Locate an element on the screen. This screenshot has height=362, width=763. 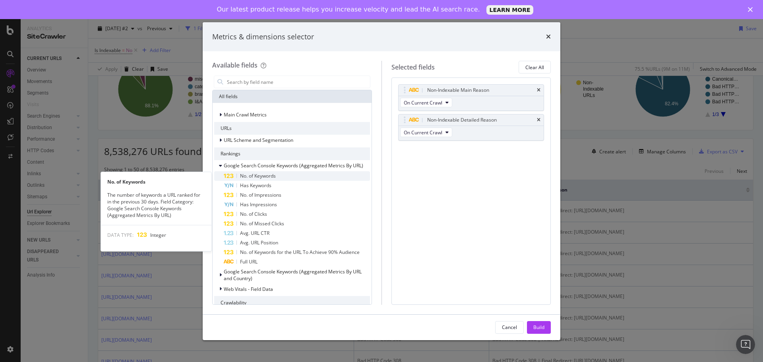
div: All fields is located at coordinates (292, 97).